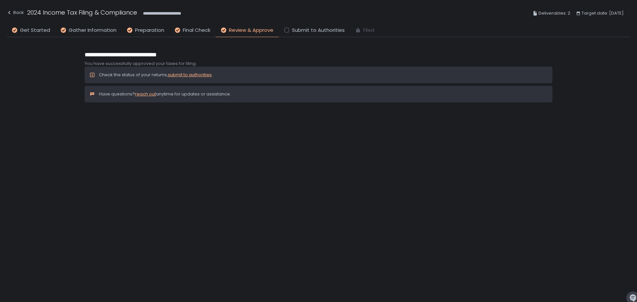  I want to click on div: You have successfully approved your taxes for filing., so click(319, 64).